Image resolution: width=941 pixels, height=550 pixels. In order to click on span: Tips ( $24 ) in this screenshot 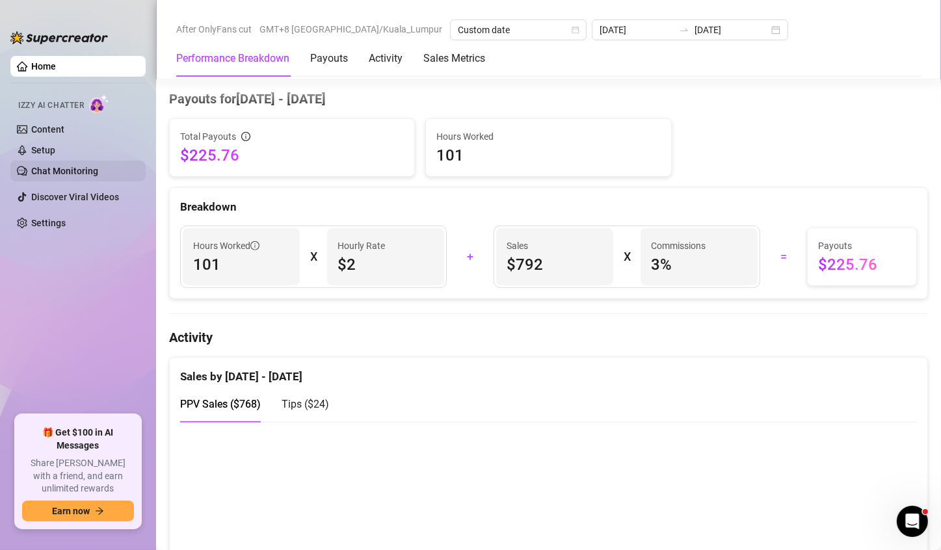, I will do `click(305, 404)`.